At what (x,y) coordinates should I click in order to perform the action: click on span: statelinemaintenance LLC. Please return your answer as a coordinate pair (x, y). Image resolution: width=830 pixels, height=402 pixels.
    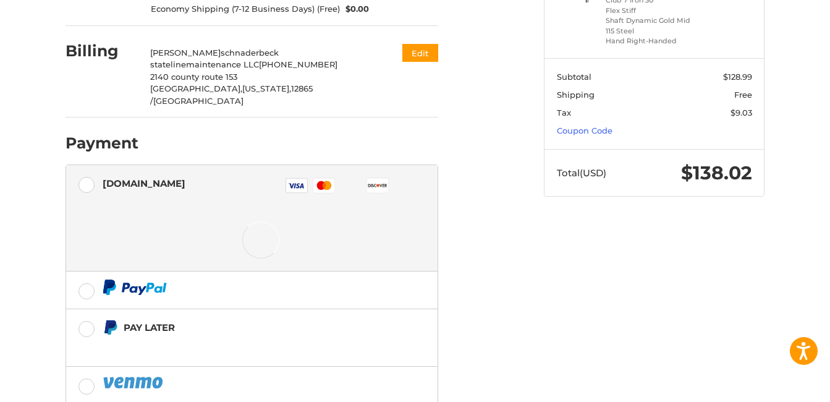
    Looking at the image, I should click on (205, 64).